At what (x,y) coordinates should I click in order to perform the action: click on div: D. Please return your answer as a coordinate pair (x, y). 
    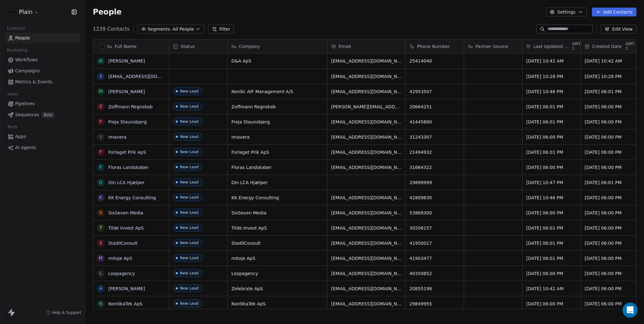
    Looking at the image, I should click on (100, 182).